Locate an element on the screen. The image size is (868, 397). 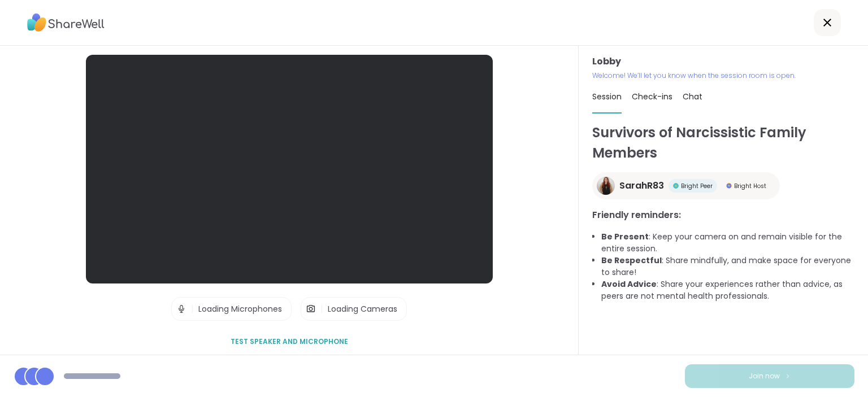
b: Avoid Advice is located at coordinates (629, 284).